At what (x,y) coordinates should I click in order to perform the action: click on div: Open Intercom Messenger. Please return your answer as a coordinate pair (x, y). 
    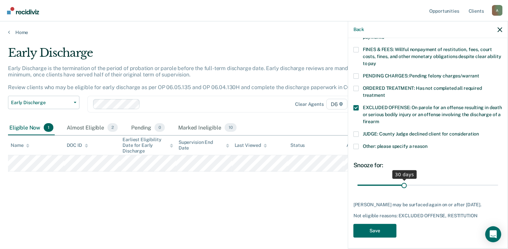
    Looking at the image, I should click on (494, 234).